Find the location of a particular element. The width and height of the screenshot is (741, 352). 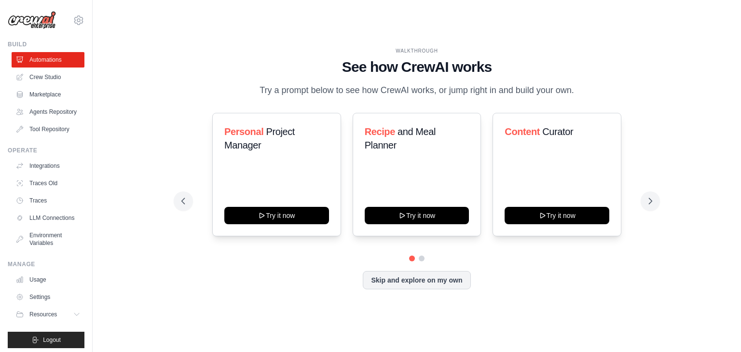

a: Environment Variables is located at coordinates (48, 239).